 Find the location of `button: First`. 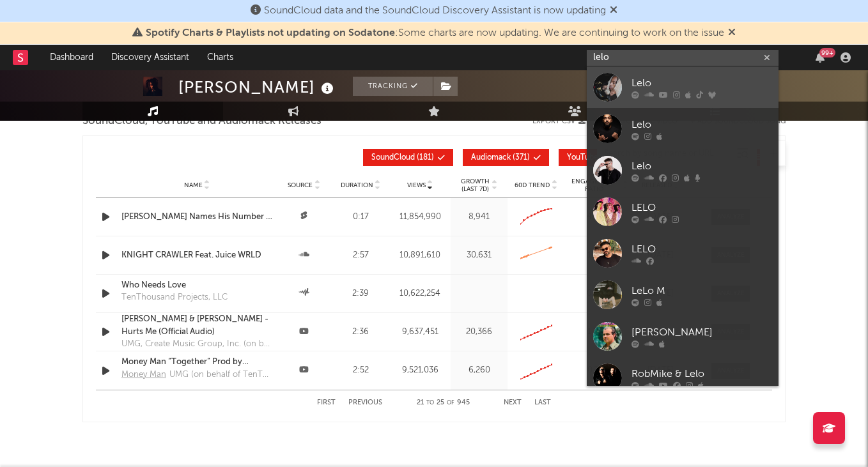

button: First is located at coordinates (326, 403).